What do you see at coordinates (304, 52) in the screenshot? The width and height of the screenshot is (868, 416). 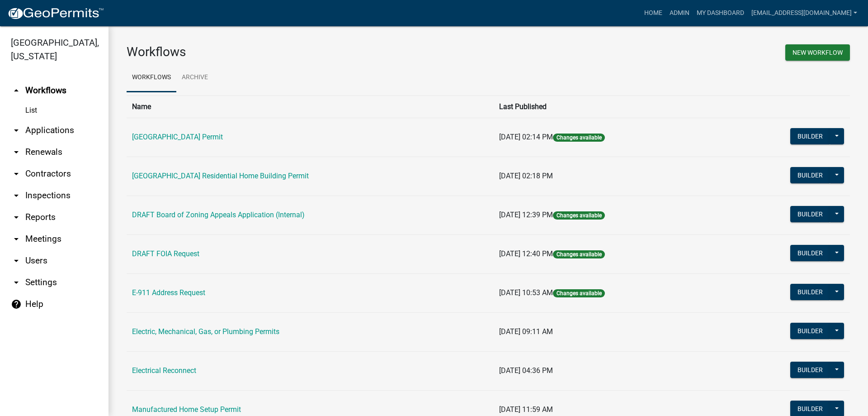 I see `h3: Workflows` at bounding box center [304, 52].